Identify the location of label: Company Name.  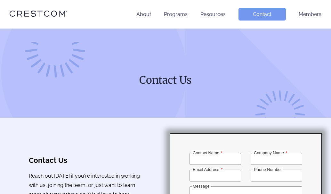
(270, 152).